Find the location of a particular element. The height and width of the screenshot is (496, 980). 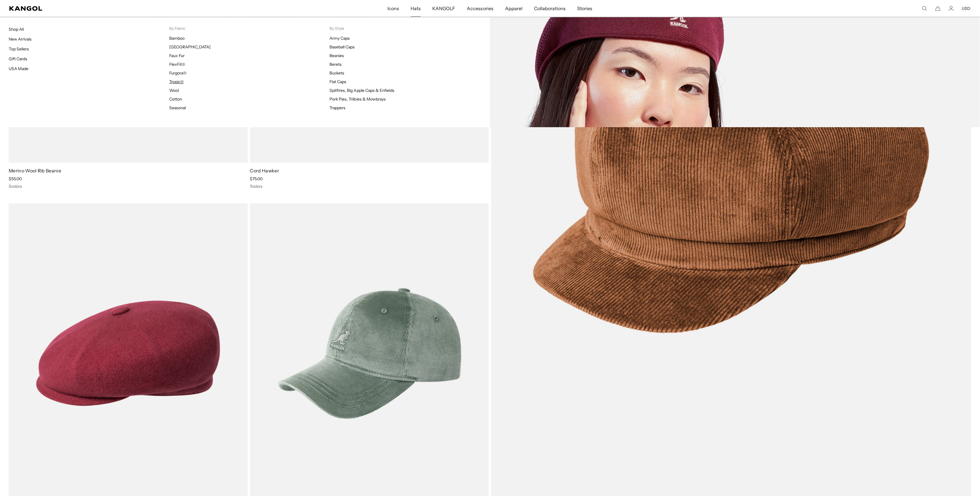

a: Beanies is located at coordinates (337, 56).